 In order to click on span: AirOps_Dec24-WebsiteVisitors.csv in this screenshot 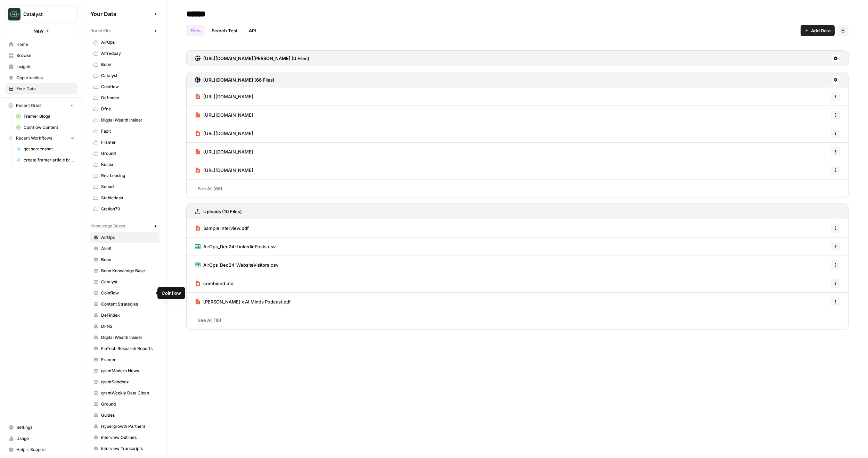, I will do `click(241, 265)`.